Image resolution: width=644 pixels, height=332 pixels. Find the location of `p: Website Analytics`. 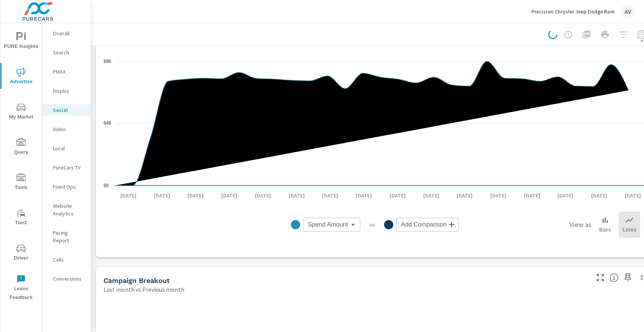

p: Website Analytics is located at coordinates (68, 210).